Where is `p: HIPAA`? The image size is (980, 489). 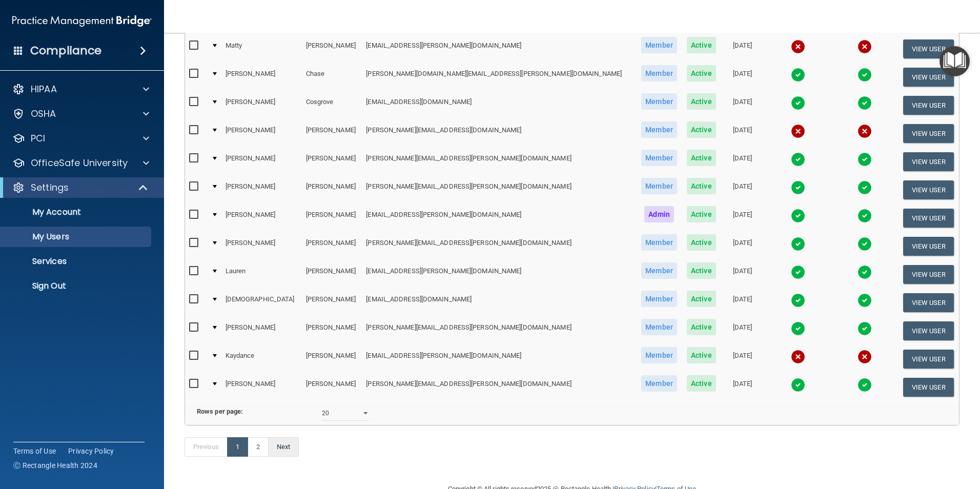
p: HIPAA is located at coordinates (44, 89).